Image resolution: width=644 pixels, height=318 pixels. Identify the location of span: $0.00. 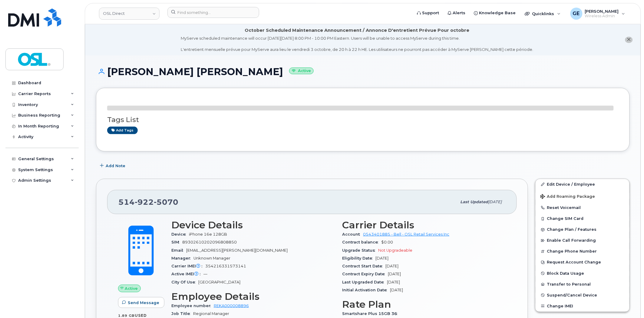
(387, 242).